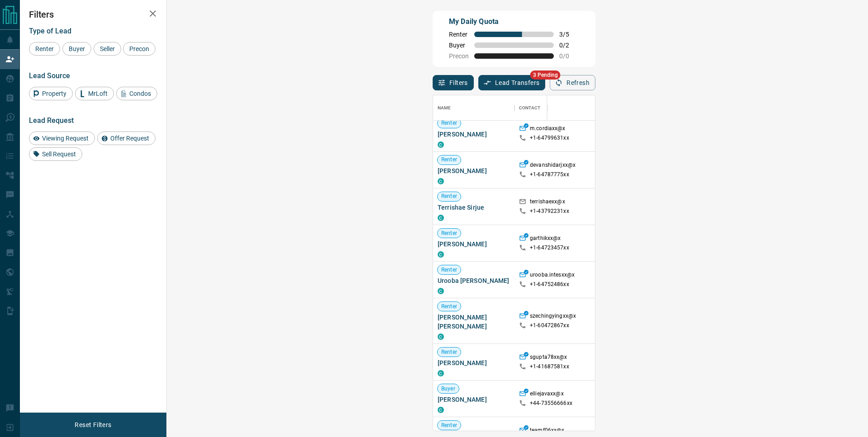 Image resolution: width=868 pixels, height=437 pixels. What do you see at coordinates (546, 394) in the screenshot?
I see `p: elliejavaxx@x` at bounding box center [546, 394].